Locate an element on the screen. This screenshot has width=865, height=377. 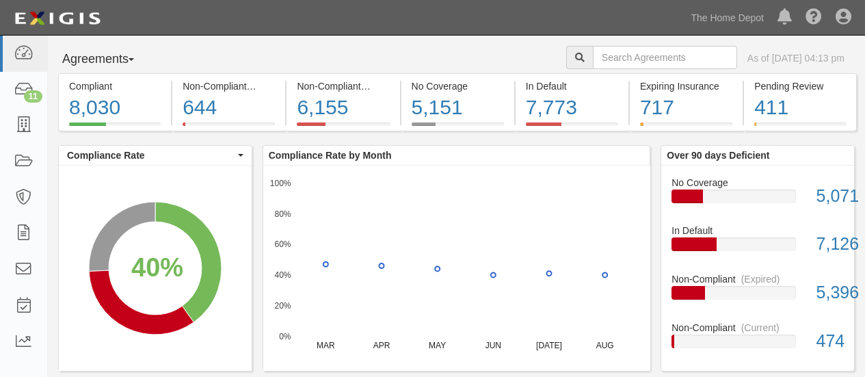
div: 717 is located at coordinates (686, 107).